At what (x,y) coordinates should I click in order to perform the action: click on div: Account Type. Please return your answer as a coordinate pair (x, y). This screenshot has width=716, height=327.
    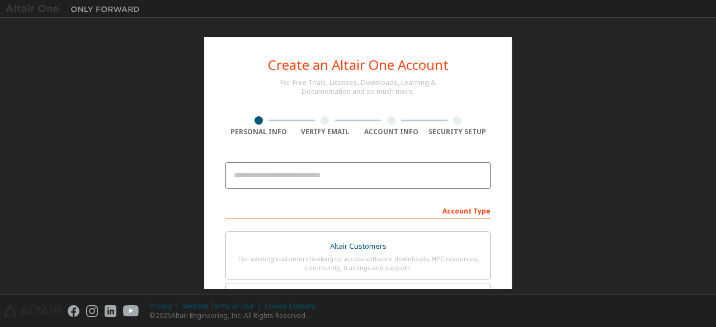
    Looking at the image, I should click on (358, 210).